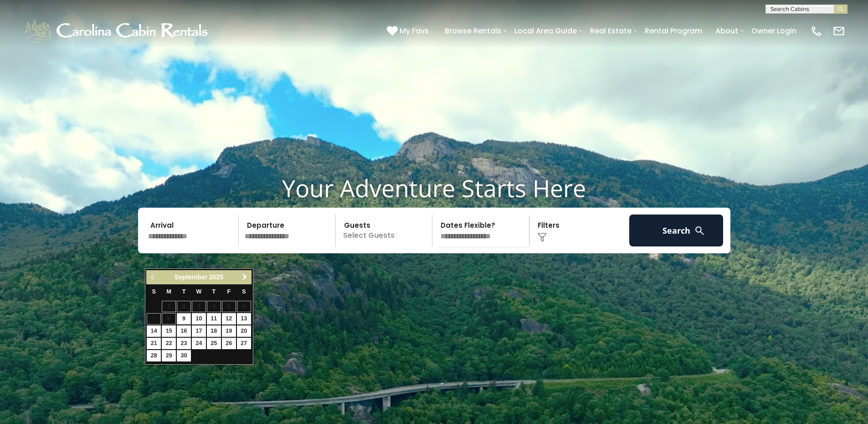  What do you see at coordinates (229, 343) in the screenshot?
I see `a: 26` at bounding box center [229, 343].